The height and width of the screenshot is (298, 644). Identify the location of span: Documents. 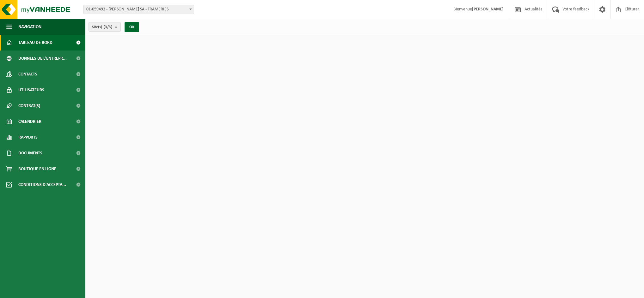
(31, 153).